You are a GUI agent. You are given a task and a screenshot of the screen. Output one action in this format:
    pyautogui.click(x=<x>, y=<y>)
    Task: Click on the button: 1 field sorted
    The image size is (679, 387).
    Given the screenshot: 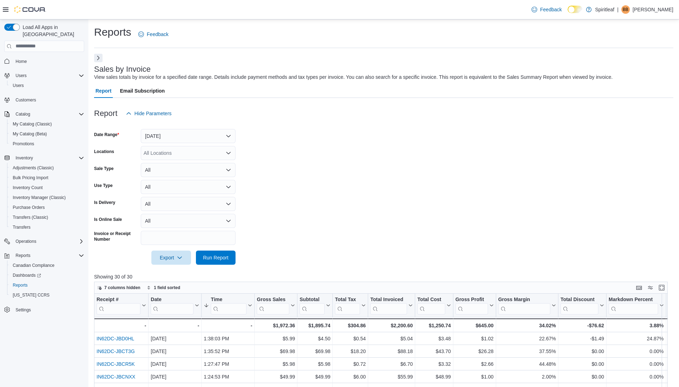 What is the action you would take?
    pyautogui.click(x=163, y=288)
    